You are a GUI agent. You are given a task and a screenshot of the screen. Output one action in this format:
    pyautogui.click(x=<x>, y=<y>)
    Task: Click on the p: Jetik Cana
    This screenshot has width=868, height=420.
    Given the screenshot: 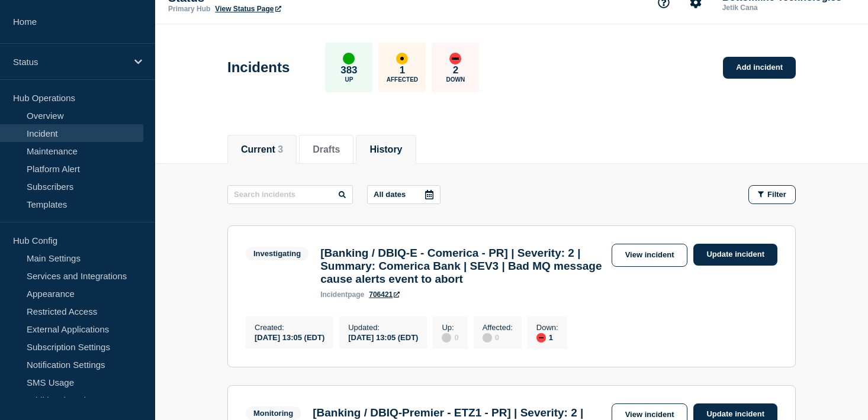 What is the action you would take?
    pyautogui.click(x=781, y=8)
    